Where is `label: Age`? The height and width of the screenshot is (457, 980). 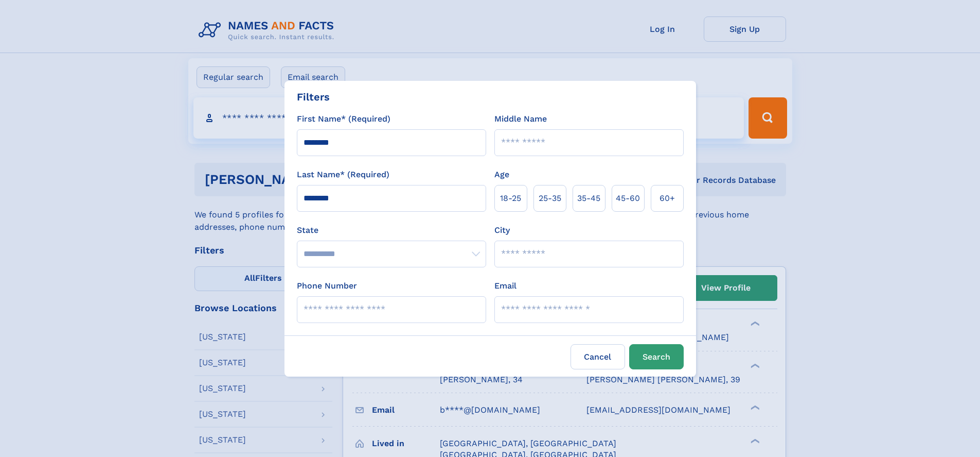
label: Age is located at coordinates (502, 175).